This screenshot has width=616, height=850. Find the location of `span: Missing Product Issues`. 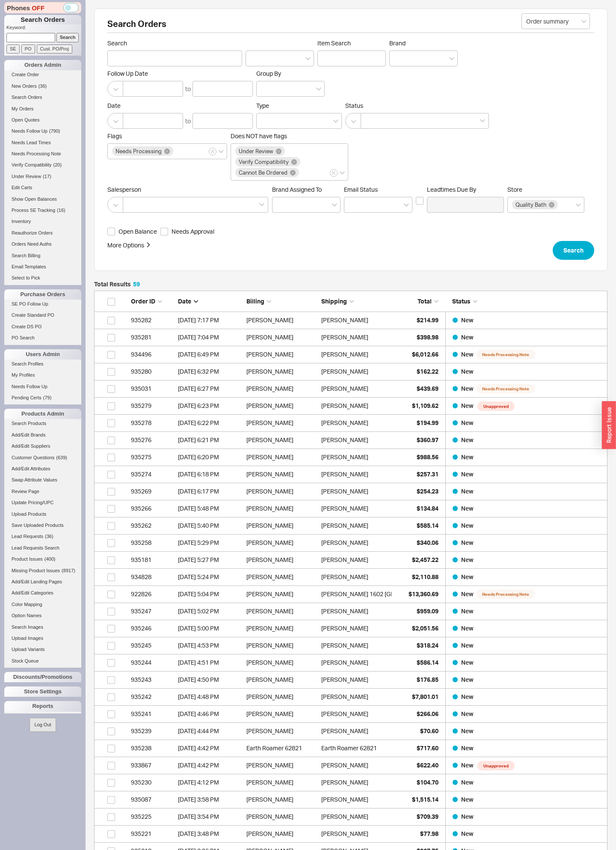

span: Missing Product Issues is located at coordinates (36, 570).